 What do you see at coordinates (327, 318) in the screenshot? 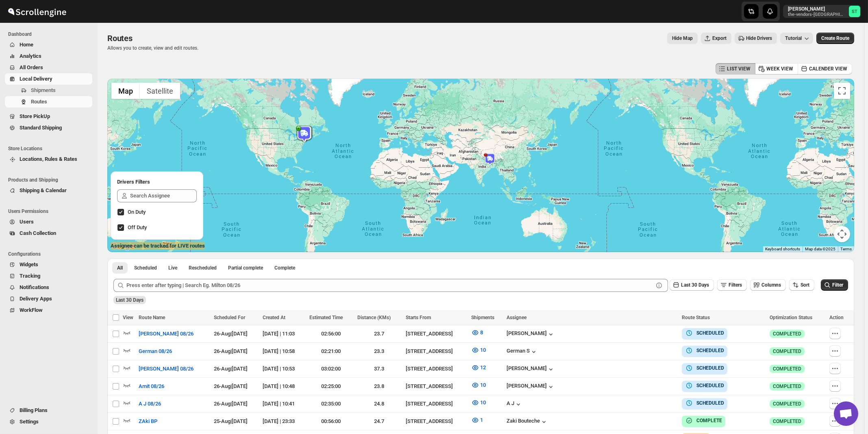
I see `span: Estimated Time` at bounding box center [327, 318].